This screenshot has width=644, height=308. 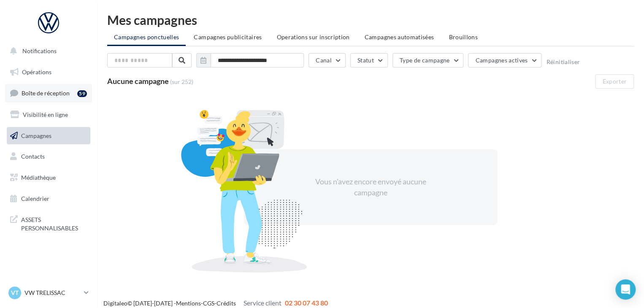 I want to click on a: Médiathèque, so click(x=48, y=178).